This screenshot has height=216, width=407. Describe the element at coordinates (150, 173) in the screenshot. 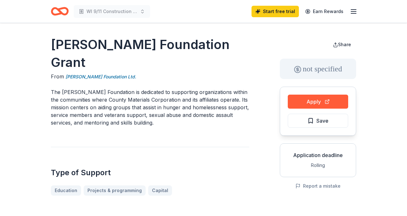

I see `h2: Type of Support` at that location.